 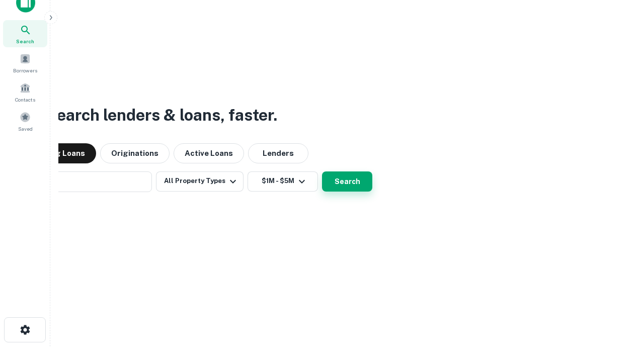 What do you see at coordinates (25, 92) in the screenshot?
I see `a: Contacts` at bounding box center [25, 92].